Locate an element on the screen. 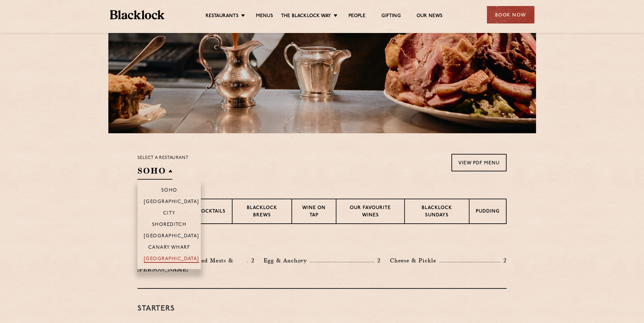  p: Shoreditch is located at coordinates (169, 225).